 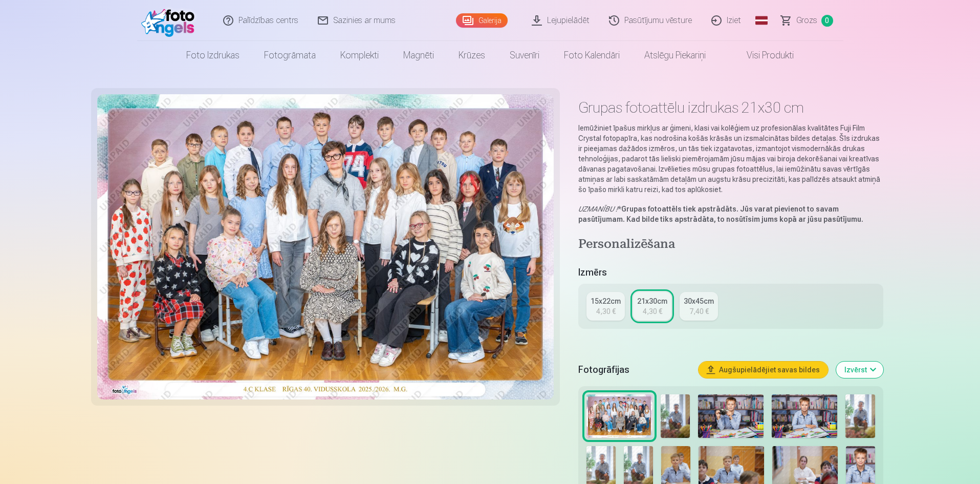 I want to click on h1: Grupas fotoattēlu izdrukas 21x30 cm, so click(x=731, y=107).